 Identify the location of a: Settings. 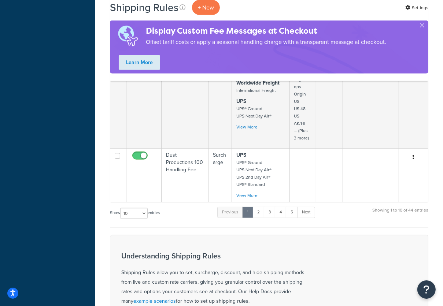
(416, 8).